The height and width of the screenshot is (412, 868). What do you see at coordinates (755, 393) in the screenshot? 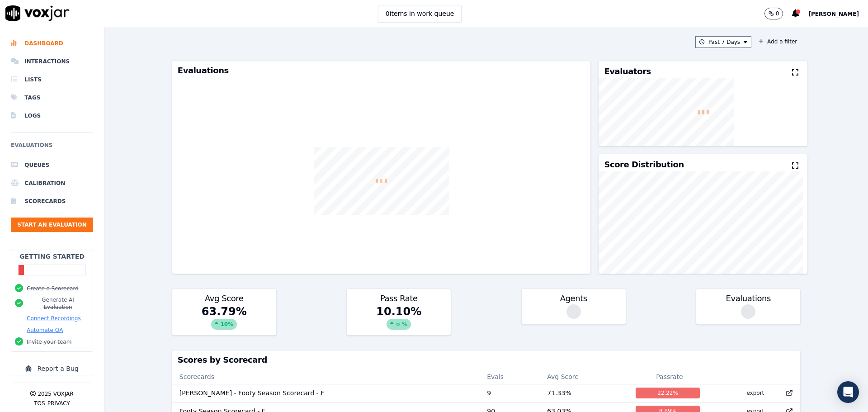
I see `button: export` at bounding box center [755, 393].